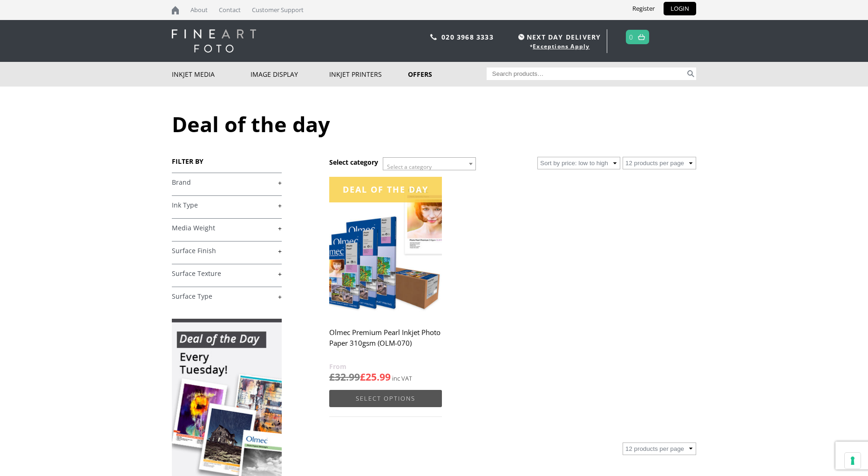 The height and width of the screenshot is (476, 868). What do you see at coordinates (227, 161) in the screenshot?
I see `h3: FILTER BY` at bounding box center [227, 161].